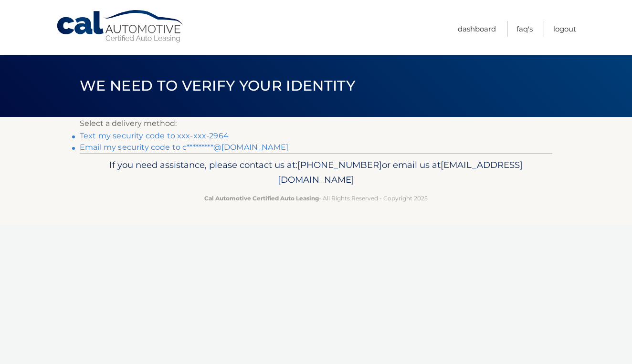 Image resolution: width=632 pixels, height=364 pixels. I want to click on p: If you need assistance, please contact us at: or email us at, so click(316, 172).